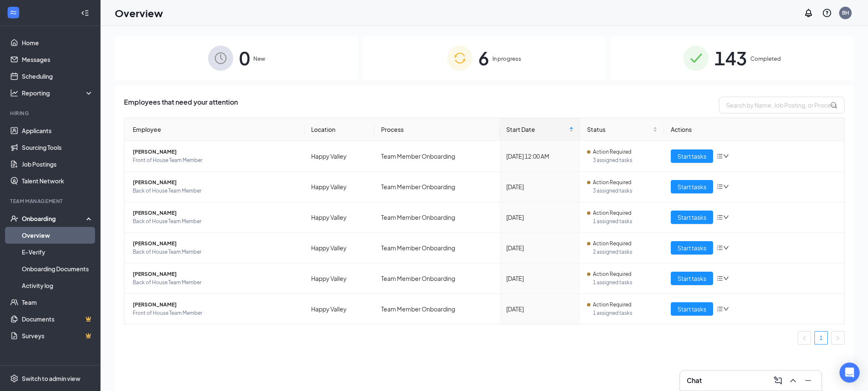 The height and width of the screenshot is (391, 868). Describe the element at coordinates (731, 58) in the screenshot. I see `span: 143` at that location.